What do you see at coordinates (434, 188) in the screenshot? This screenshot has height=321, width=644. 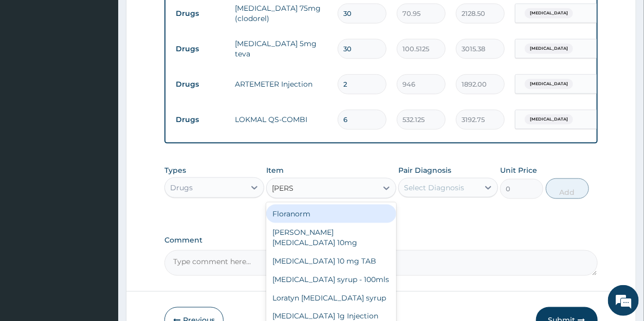 I see `div: Select Diagnosis` at bounding box center [434, 188].